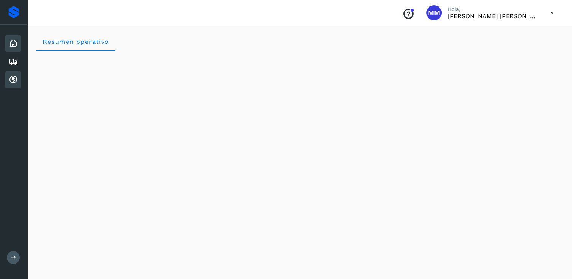  Describe the element at coordinates (76, 42) in the screenshot. I see `span: Resumen operativo` at that location.